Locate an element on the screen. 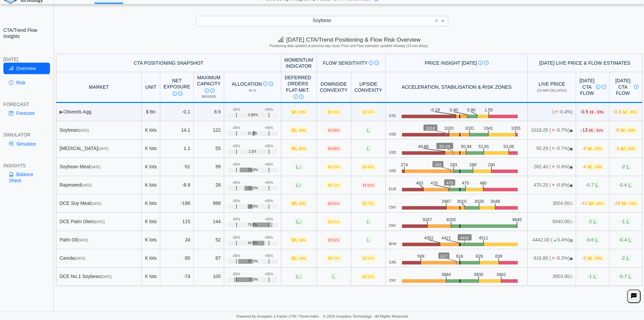  span: 79.8% is located at coordinates (252, 225).